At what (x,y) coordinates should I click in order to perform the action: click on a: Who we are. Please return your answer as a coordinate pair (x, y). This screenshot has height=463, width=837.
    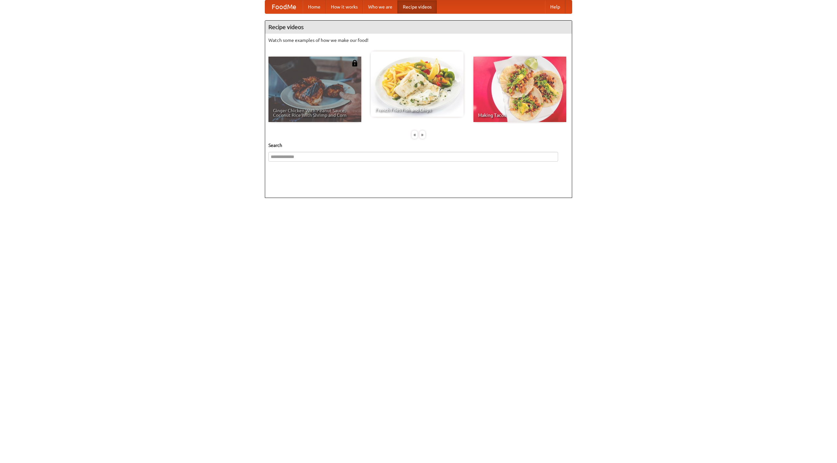
    Looking at the image, I should click on (380, 7).